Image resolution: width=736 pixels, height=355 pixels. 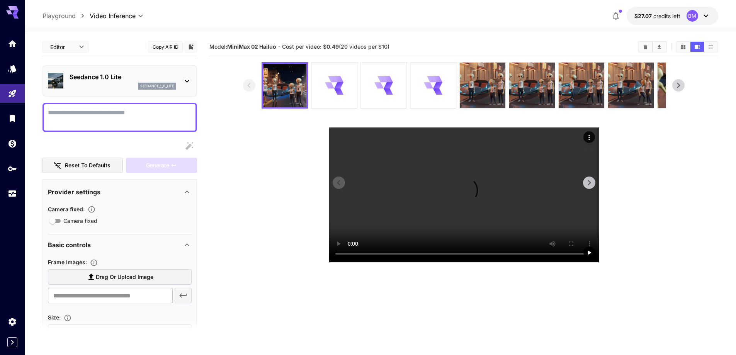 What do you see at coordinates (285, 85) in the screenshot?
I see `img: 4Xcs02M8Rv1BYAAAAASUVORK5CYII=` at bounding box center [285, 85].